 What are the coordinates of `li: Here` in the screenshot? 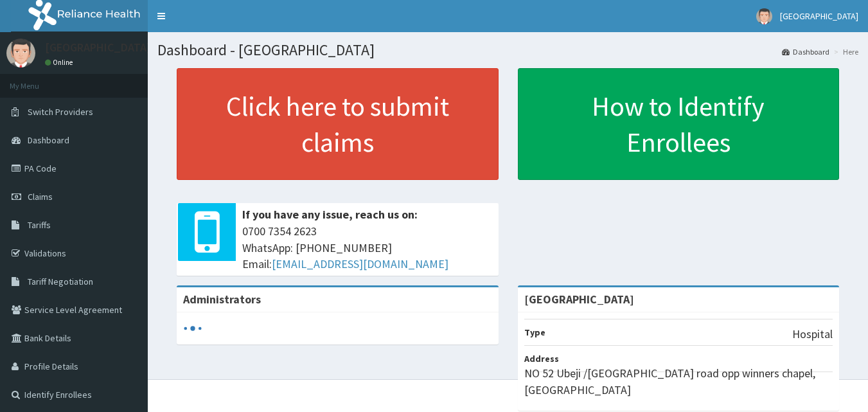 It's located at (844, 51).